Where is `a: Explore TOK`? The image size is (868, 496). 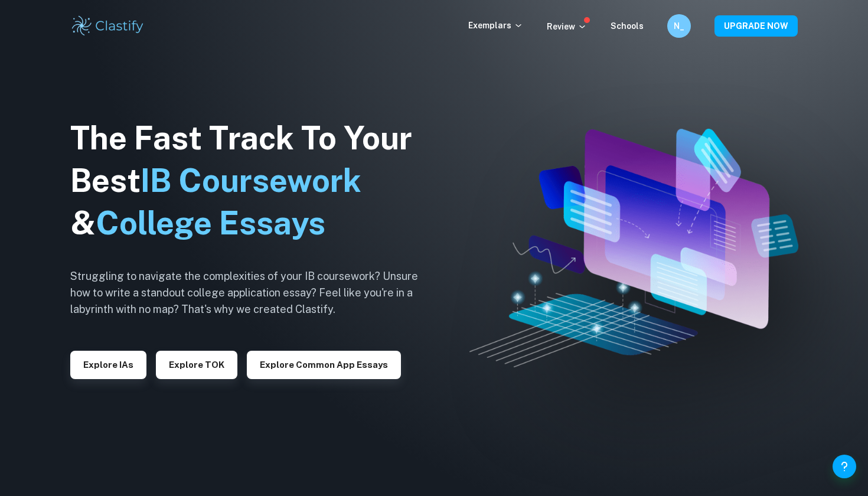
a: Explore TOK is located at coordinates (197, 364).